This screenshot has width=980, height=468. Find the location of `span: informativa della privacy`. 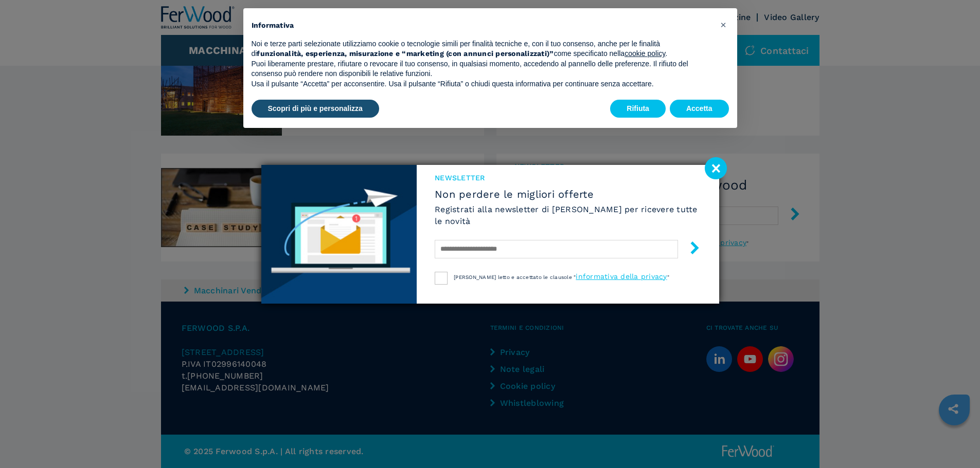

span: informativa della privacy is located at coordinates (621, 277).